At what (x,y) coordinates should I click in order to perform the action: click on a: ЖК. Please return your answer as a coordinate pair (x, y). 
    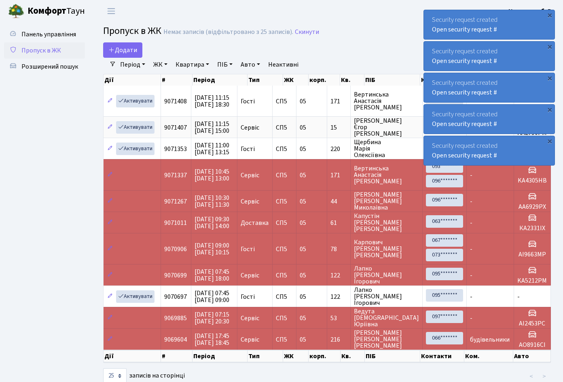
    Looking at the image, I should click on (160, 65).